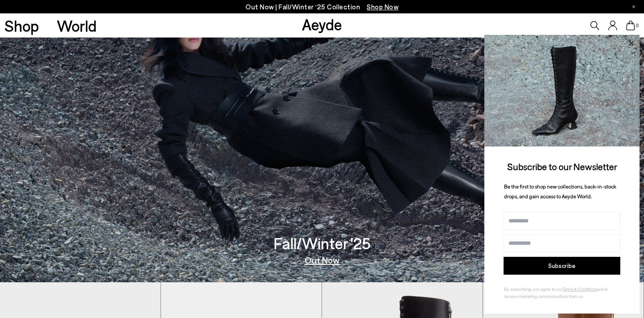  Describe the element at coordinates (534, 289) in the screenshot. I see `span: By subscribing, you agree to our` at that location.